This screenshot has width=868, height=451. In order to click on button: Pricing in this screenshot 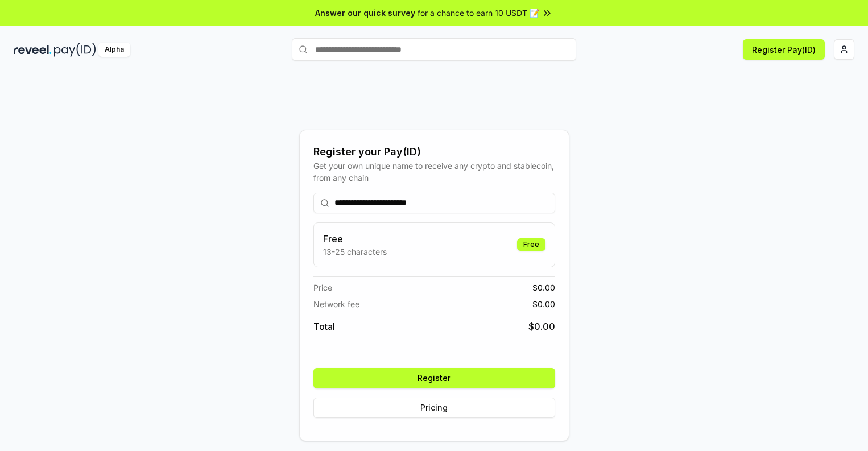, I will do `click(434, 408)`.